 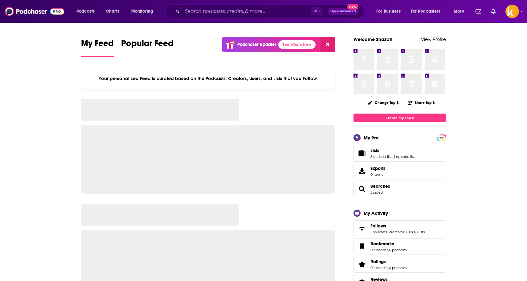 What do you see at coordinates (394, 232) in the screenshot?
I see `a: 0 creators` at bounding box center [394, 232].